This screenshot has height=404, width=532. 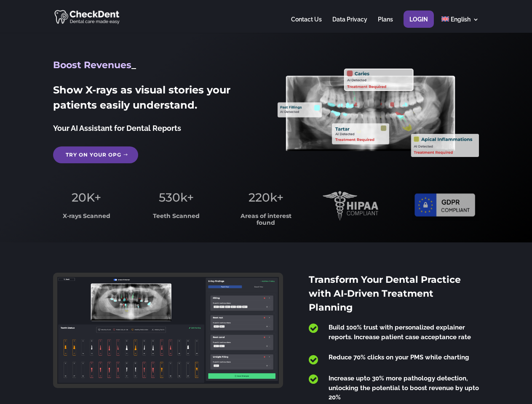 I want to click on span: 220k+, so click(x=266, y=198).